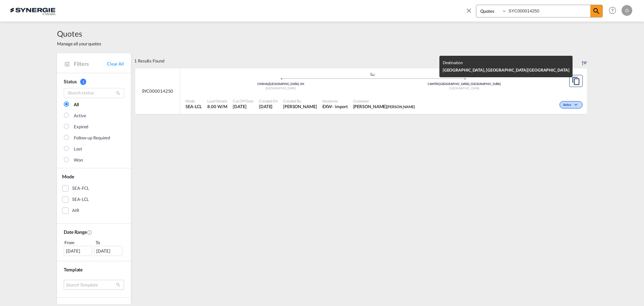 This screenshot has height=306, width=644. Describe the element at coordinates (506, 63) in the screenshot. I see `div: Destination` at that location.